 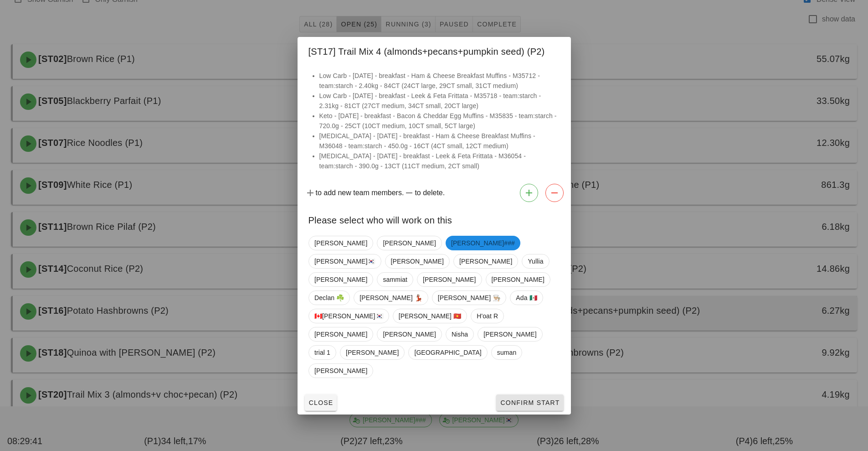 What do you see at coordinates (530, 403) in the screenshot?
I see `span: Confirm Start` at bounding box center [530, 403].